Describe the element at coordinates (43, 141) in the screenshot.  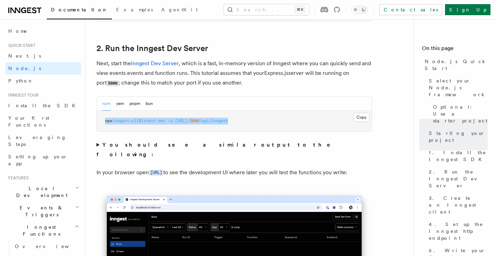
I see `a: Leveraging Steps` at that location.